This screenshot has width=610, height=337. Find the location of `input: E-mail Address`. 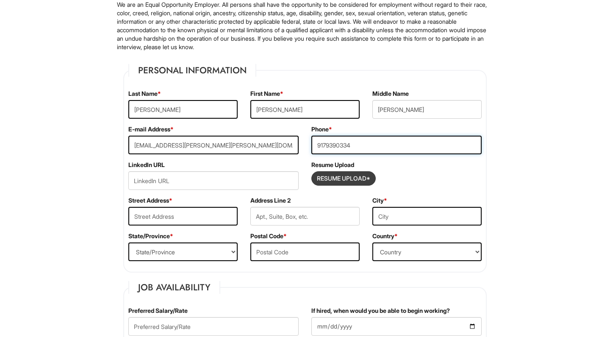

input: E-mail Address is located at coordinates (213, 145).